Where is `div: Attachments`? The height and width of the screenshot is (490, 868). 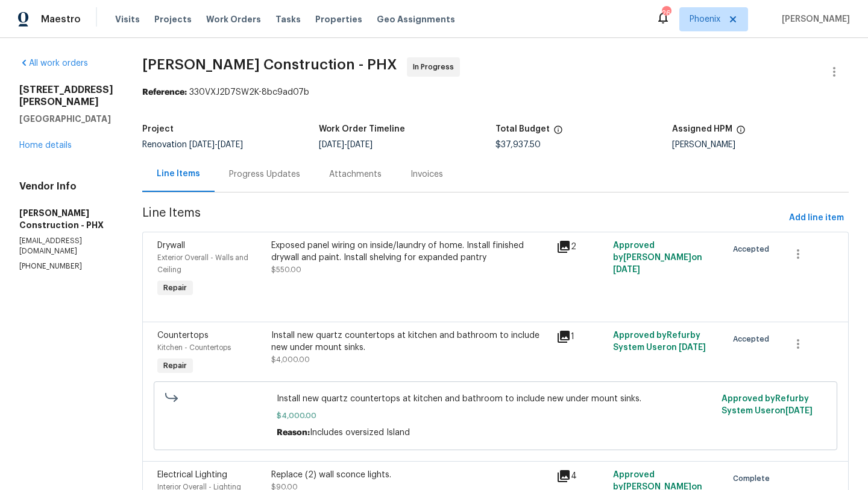
div: Attachments is located at coordinates (355, 174).